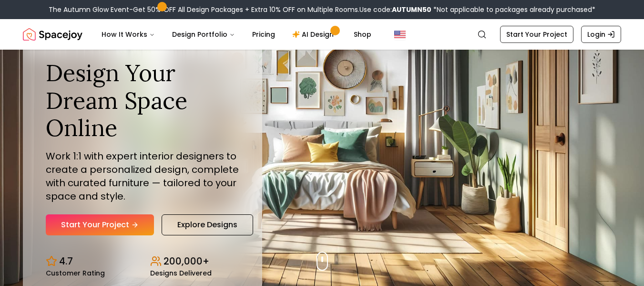  Describe the element at coordinates (322, 9) in the screenshot. I see `div: The Autumn Glow Event-Get 50% OFF All Design Packages + Extra 10% OFF on Multiple Rooms.` at that location.